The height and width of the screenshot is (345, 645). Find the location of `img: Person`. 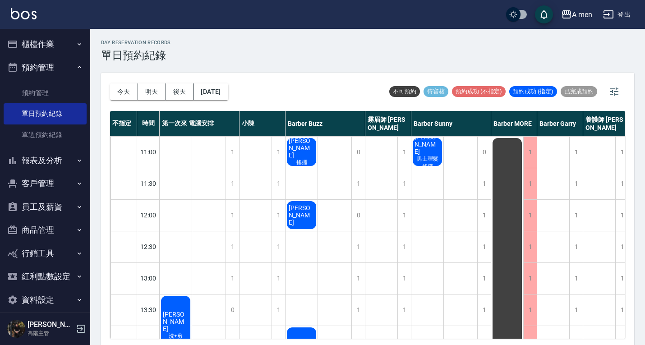

img: Person is located at coordinates (16, 329).